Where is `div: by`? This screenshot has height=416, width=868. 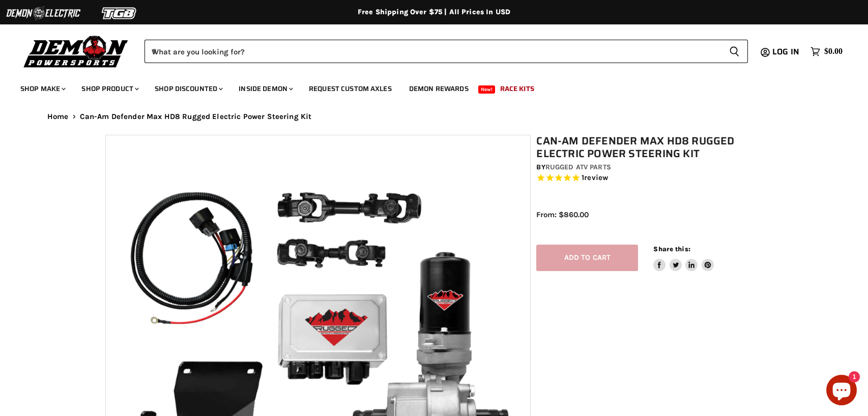
div: by is located at coordinates (653, 167).